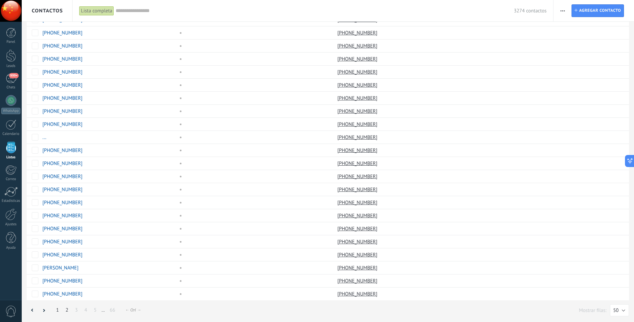  What do you see at coordinates (76, 310) in the screenshot?
I see `a: 3` at bounding box center [76, 310].